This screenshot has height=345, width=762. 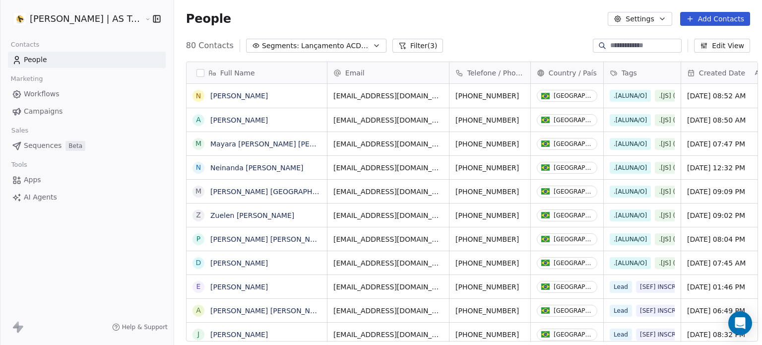 What do you see at coordinates (198, 262) in the screenshot?
I see `div: D` at bounding box center [198, 262].